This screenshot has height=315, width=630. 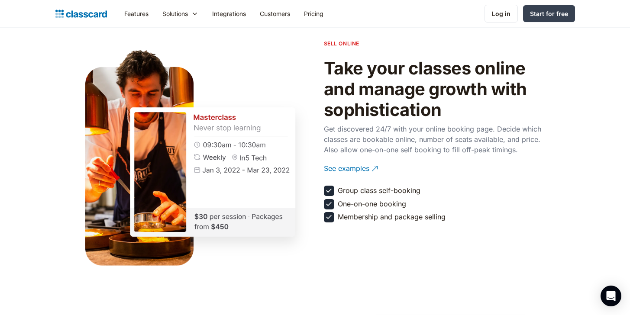 What do you see at coordinates (213, 172) in the screenshot?
I see `img: Class Summary` at bounding box center [213, 172].